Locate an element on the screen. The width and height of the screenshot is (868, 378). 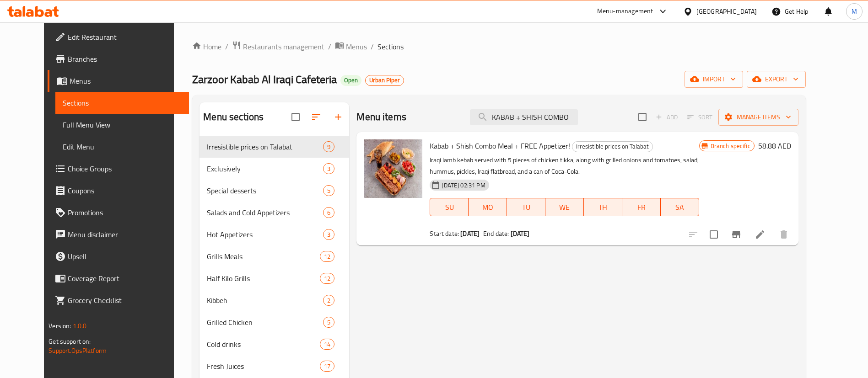
div: Menu-management is located at coordinates (625, 11).